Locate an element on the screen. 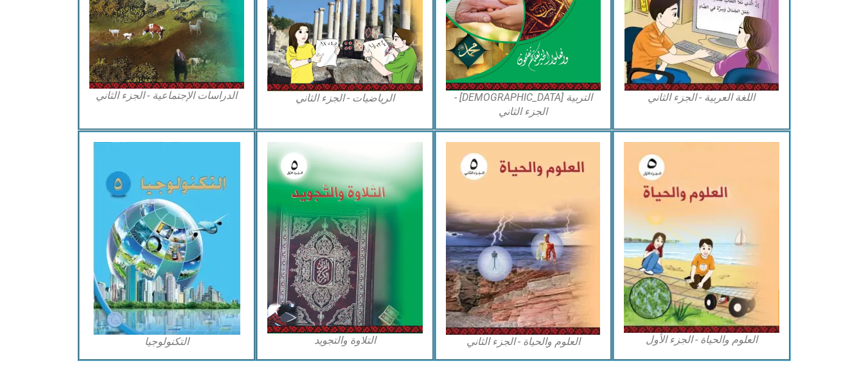 The height and width of the screenshot is (390, 868). figcaption: الدراسات الإجتماعية - الجزء الثاني is located at coordinates (167, 96).